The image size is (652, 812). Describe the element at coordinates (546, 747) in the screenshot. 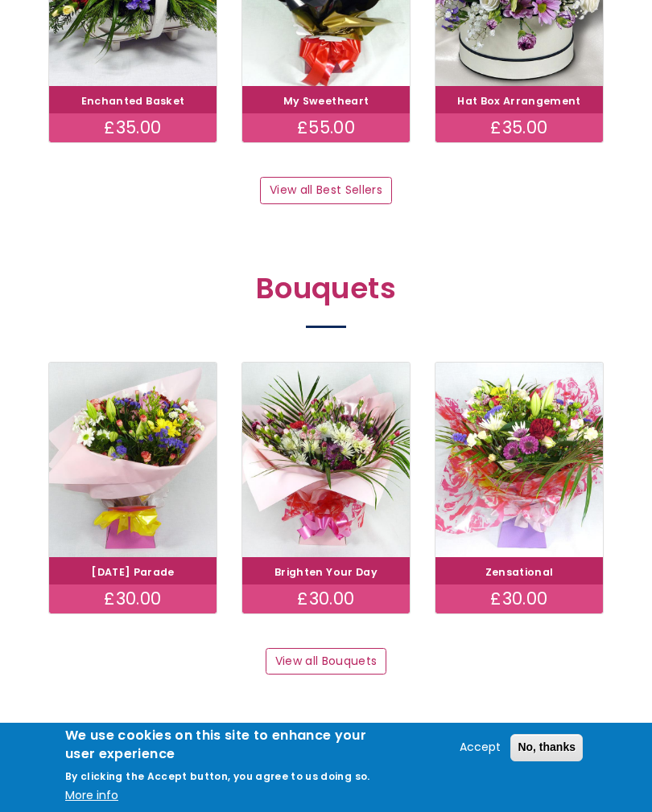

I see `button: No, thanks` at that location.